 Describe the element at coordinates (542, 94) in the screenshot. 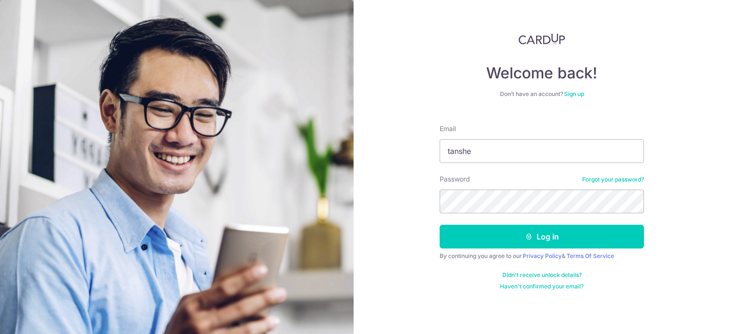

I see `div: Don’t have an account?` at that location.